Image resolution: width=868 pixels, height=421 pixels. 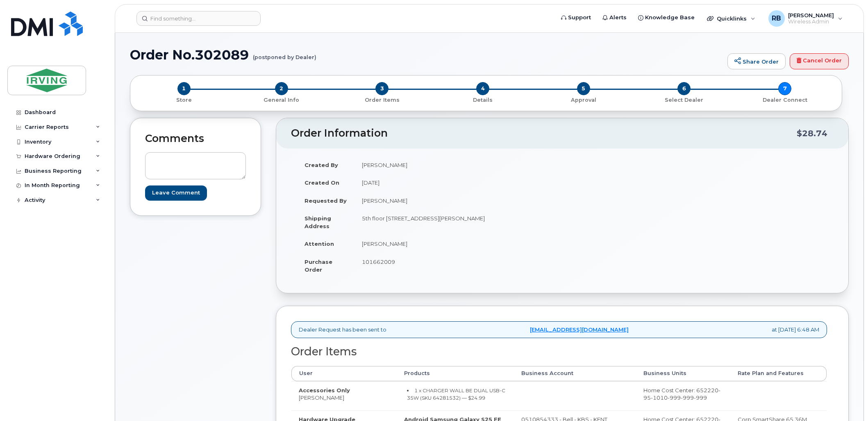 I want to click on strong: Requested By, so click(x=325, y=200).